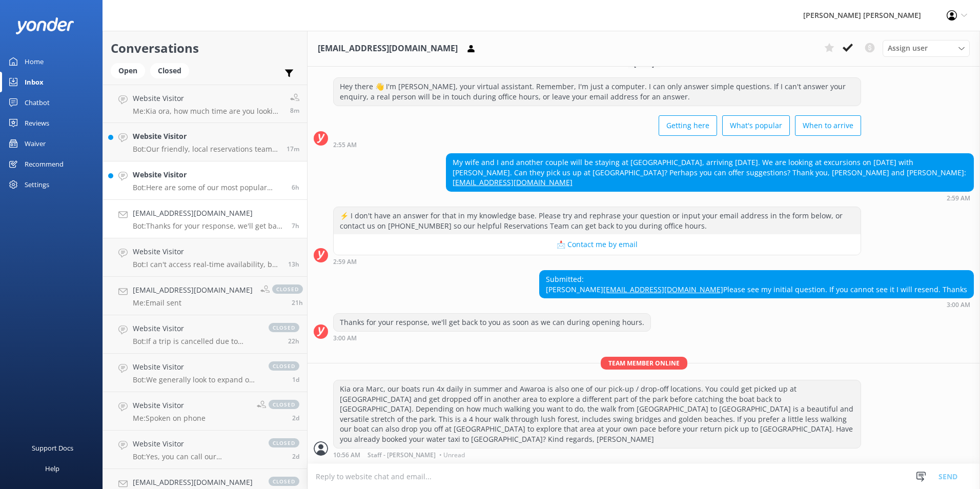  Describe the element at coordinates (205, 180) in the screenshot. I see `a: Website VisitorBot:Here are some of our most popular trips: - Our most popular multiday trip is t...` at that location.